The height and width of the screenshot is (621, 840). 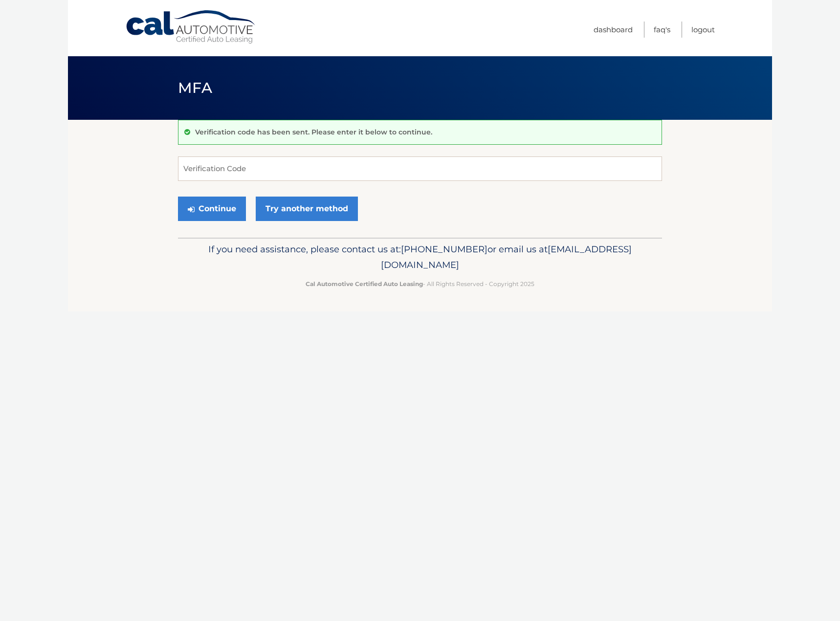 I want to click on strong: Cal Automotive Certified Auto Leasing, so click(x=364, y=284).